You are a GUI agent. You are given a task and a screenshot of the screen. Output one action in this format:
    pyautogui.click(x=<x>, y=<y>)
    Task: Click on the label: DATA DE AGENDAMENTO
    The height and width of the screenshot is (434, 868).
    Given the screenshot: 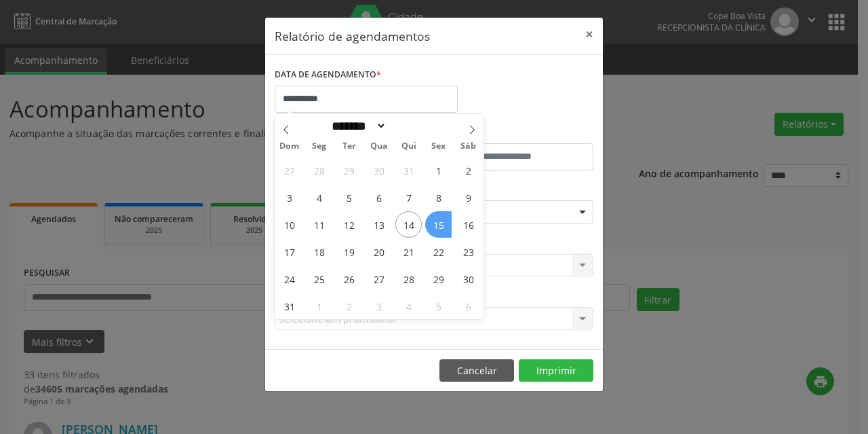 What is the action you would take?
    pyautogui.click(x=328, y=75)
    